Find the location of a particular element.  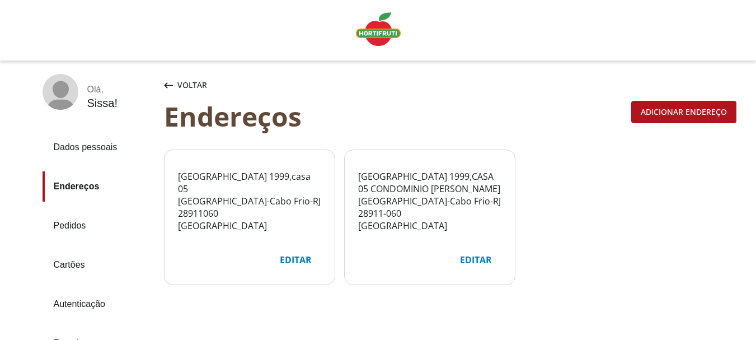

span: Voltar is located at coordinates (192, 85).